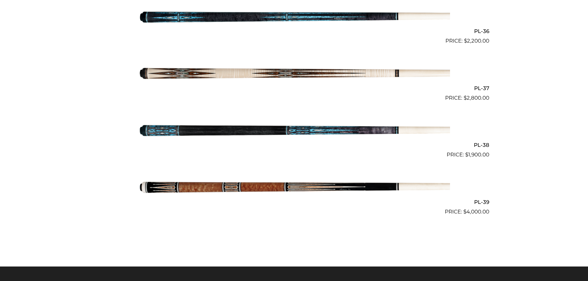  What do you see at coordinates (476, 212) in the screenshot?
I see `bdi: 4,000.00` at bounding box center [476, 212].